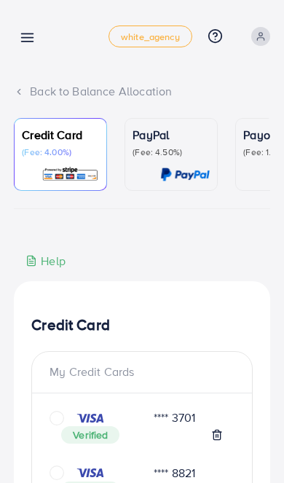 The image size is (284, 483). Describe the element at coordinates (150, 36) in the screenshot. I see `span: white_agency` at that location.